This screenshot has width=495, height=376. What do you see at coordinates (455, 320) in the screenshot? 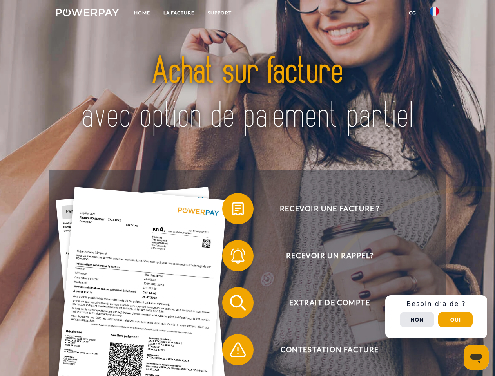
I see `button: Oui` at bounding box center [455, 320].